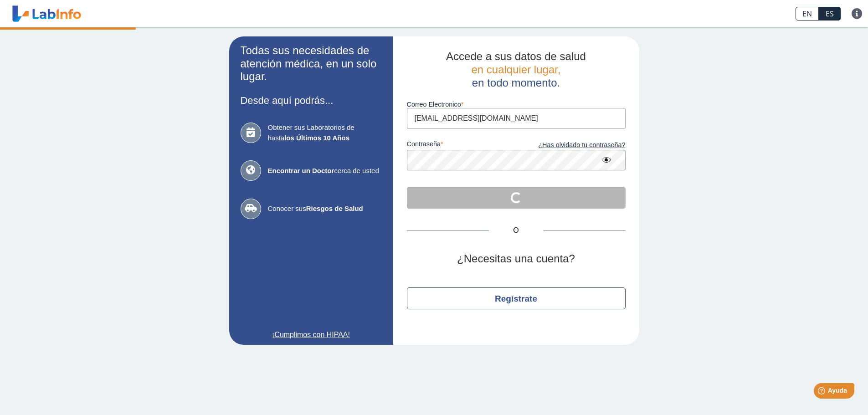 The image size is (868, 415). What do you see at coordinates (516, 83) in the screenshot?
I see `span: en todo momento.` at bounding box center [516, 83].